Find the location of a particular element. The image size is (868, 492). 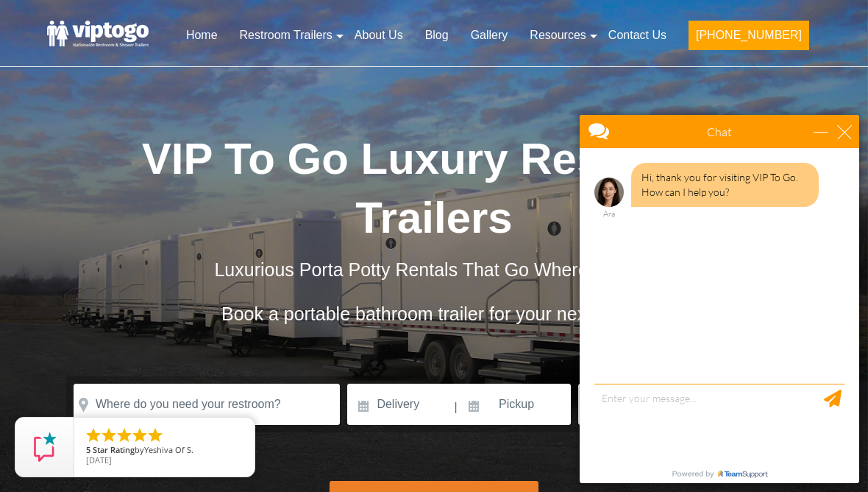

a: Blog is located at coordinates (437, 35).